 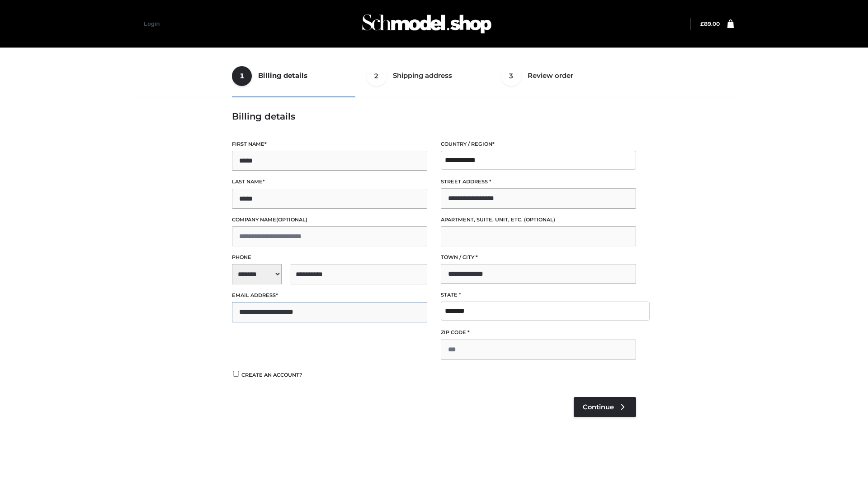 What do you see at coordinates (539, 332) in the screenshot?
I see `label: ZIP Code` at bounding box center [539, 332].